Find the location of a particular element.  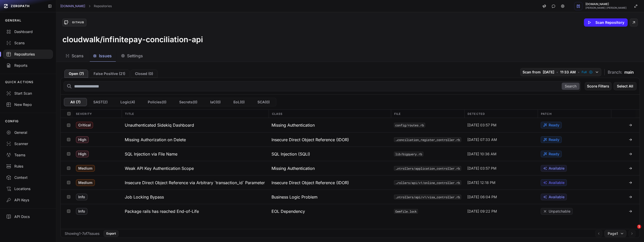

div: Detected is located at coordinates (501, 113).